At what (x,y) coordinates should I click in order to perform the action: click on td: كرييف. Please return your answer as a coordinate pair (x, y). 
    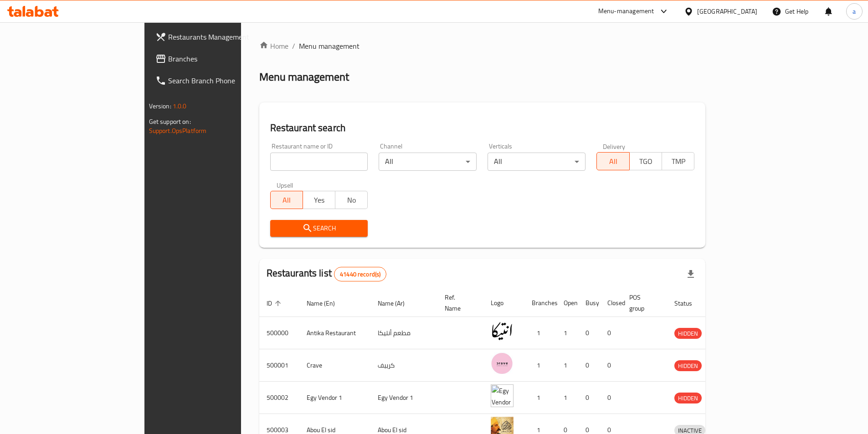
    Looking at the image, I should click on (404, 365).